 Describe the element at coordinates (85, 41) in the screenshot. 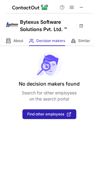

I see `span: Similar` at that location.